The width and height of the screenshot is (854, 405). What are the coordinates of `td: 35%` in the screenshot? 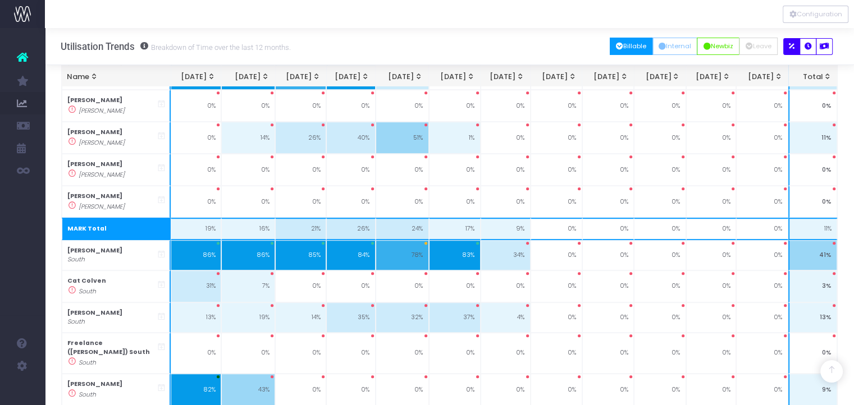 It's located at (350, 318).